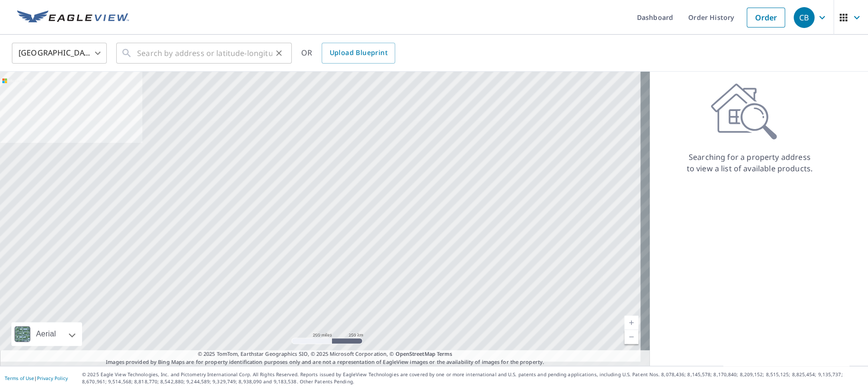 The width and height of the screenshot is (868, 390). I want to click on a: Upload Blueprint, so click(358, 53).